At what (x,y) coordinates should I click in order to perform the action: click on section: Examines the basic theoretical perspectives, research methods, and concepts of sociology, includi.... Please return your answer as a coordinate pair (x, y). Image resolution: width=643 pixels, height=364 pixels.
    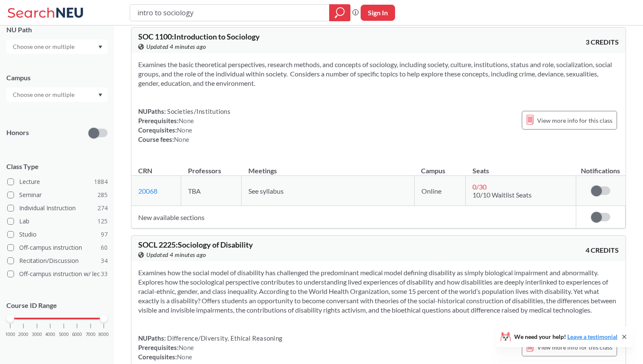
    Looking at the image, I should click on (378, 74).